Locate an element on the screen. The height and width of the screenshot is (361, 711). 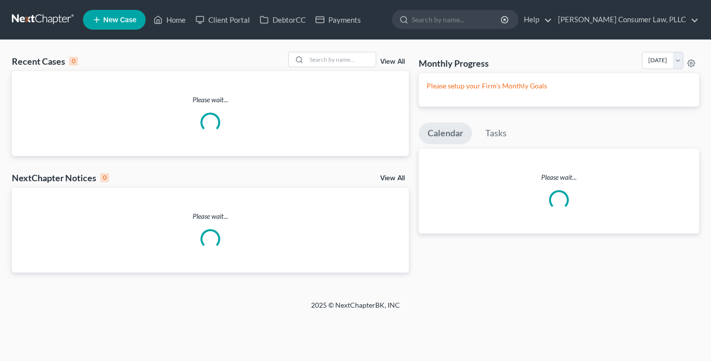
div: 2025 © NextChapterBK, INC is located at coordinates (356, 309).